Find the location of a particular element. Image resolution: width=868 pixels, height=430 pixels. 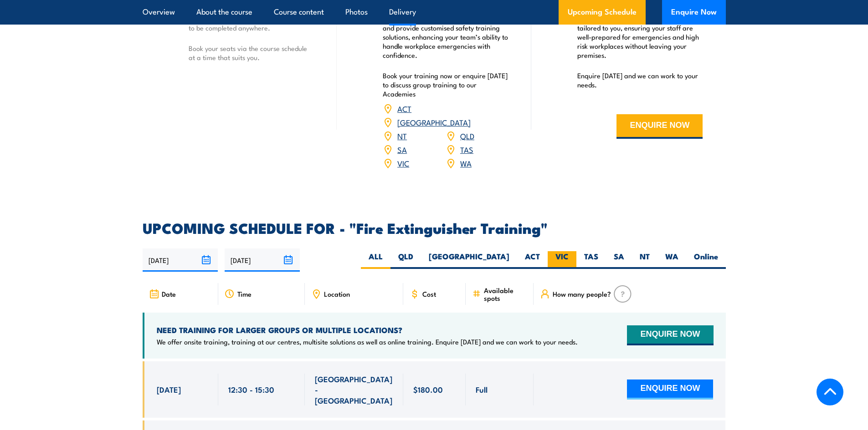

span: Date is located at coordinates (169, 294).